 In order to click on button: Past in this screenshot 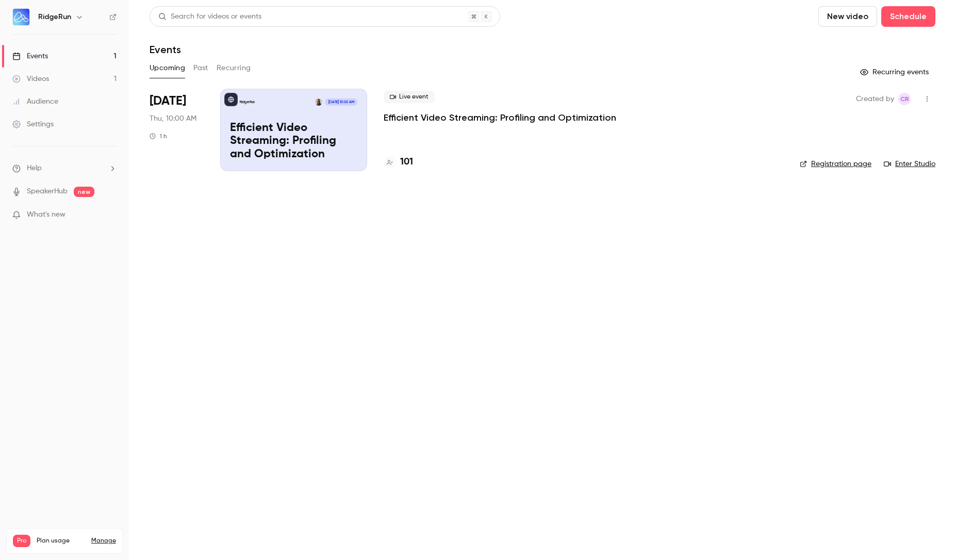, I will do `click(201, 68)`.